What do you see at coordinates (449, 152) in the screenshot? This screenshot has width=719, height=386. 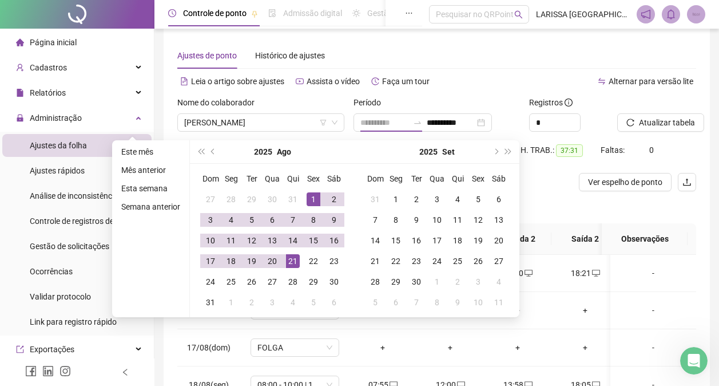 I see `button: month panel` at bounding box center [449, 152].